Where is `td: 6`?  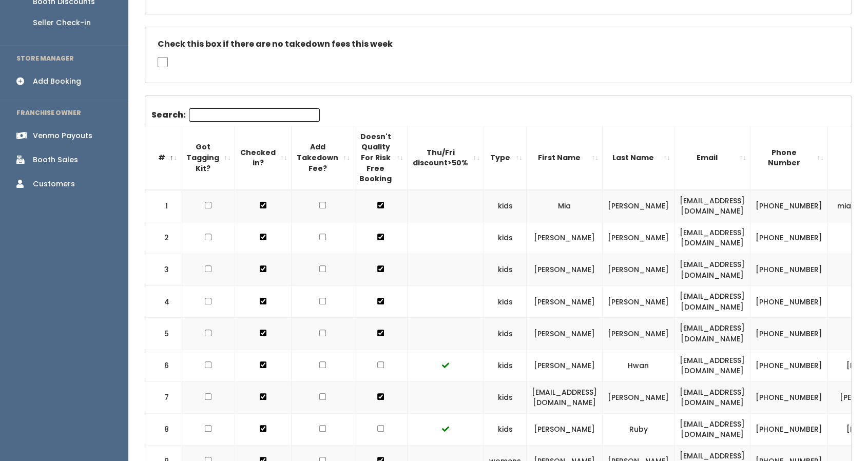
td: 6 is located at coordinates (164, 365).